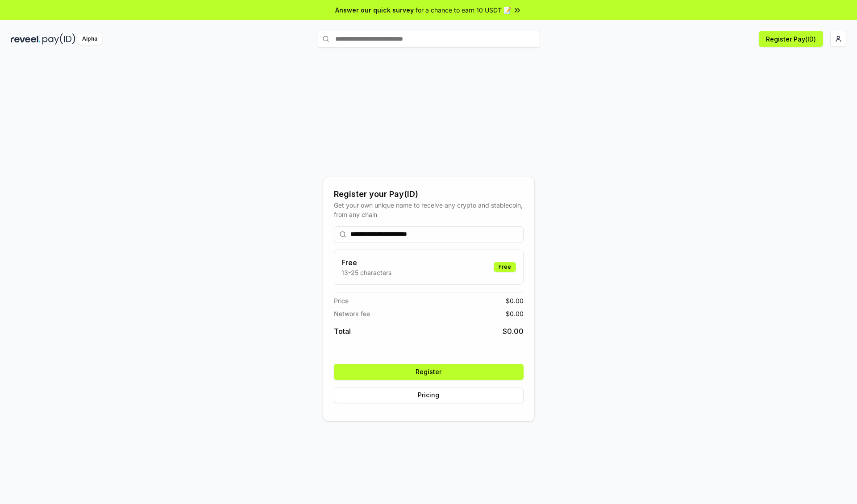 Image resolution: width=857 pixels, height=504 pixels. Describe the element at coordinates (342, 331) in the screenshot. I see `span: Total` at that location.